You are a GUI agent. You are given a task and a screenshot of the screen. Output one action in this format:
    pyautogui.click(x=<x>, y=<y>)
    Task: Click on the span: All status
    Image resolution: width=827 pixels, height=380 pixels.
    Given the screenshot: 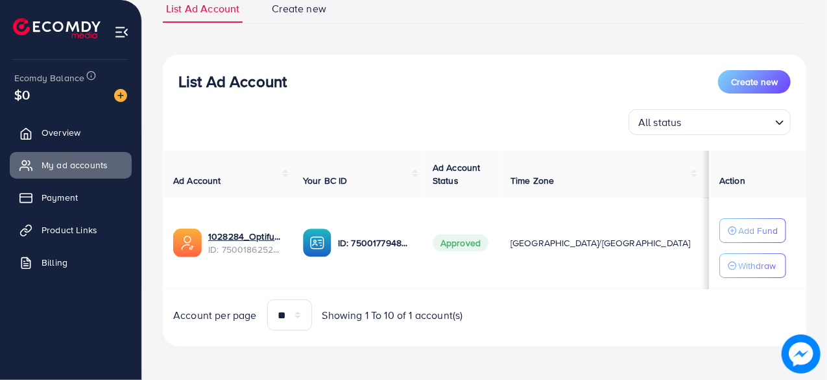 What is the action you would take?
    pyautogui.click(x=660, y=122)
    